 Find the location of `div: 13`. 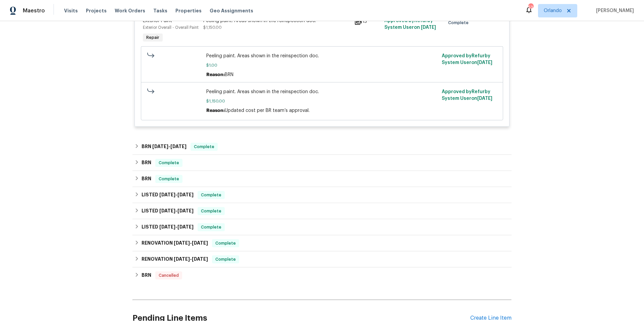

div: 13 is located at coordinates (367, 22).